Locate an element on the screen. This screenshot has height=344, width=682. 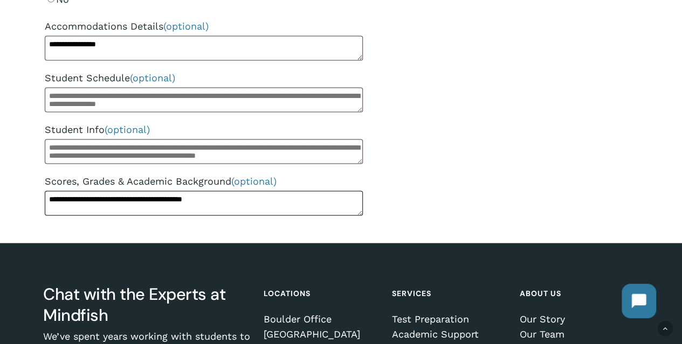
a: Academic Support is located at coordinates (449, 335).